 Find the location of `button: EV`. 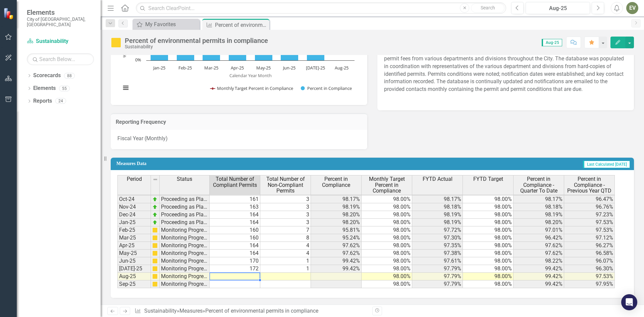

button: EV is located at coordinates (632, 8).